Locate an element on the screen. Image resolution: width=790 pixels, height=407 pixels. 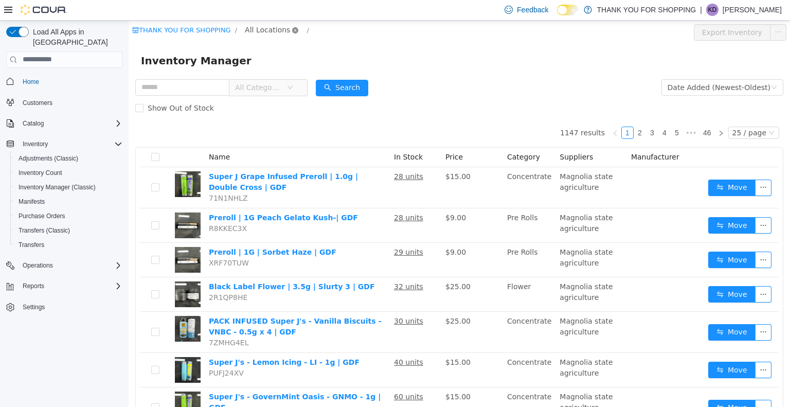
span: Manifests is located at coordinates (31, 202).